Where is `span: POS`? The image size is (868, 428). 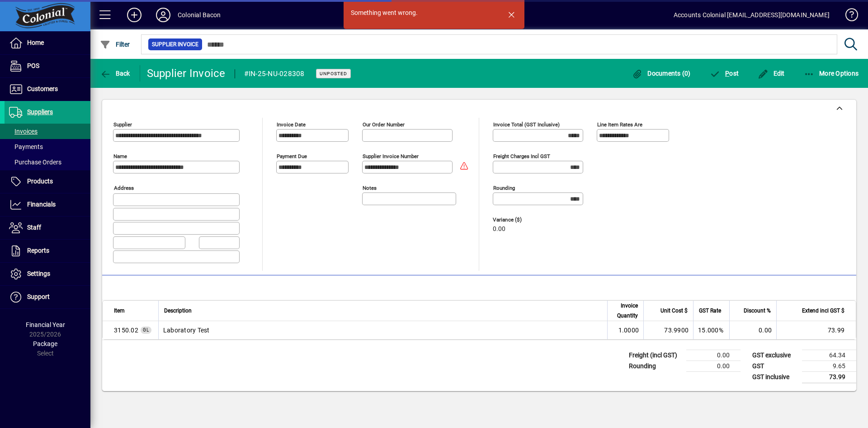 span: POS is located at coordinates (33, 65).